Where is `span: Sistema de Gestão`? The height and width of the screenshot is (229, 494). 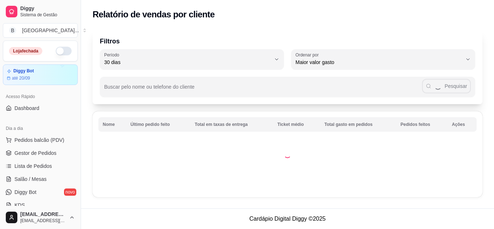
span: Sistema de Gestão is located at coordinates (47, 15).